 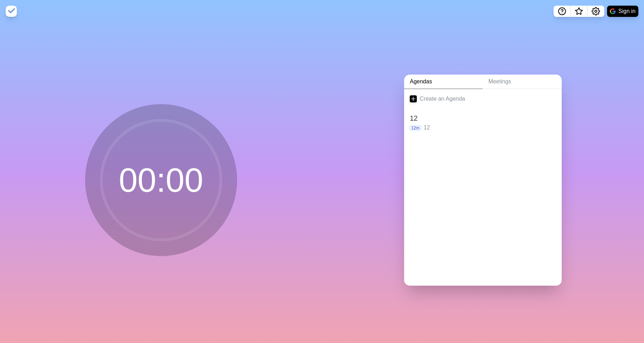 What do you see at coordinates (483, 99) in the screenshot?
I see `a: Create an Agenda` at bounding box center [483, 99].